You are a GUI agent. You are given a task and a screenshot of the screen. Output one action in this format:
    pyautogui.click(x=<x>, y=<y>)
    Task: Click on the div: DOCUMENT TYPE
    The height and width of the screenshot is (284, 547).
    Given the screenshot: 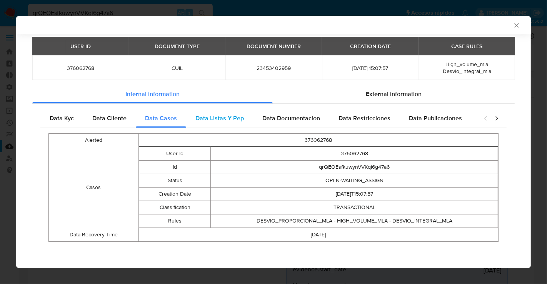 What is the action you would take?
    pyautogui.click(x=177, y=46)
    